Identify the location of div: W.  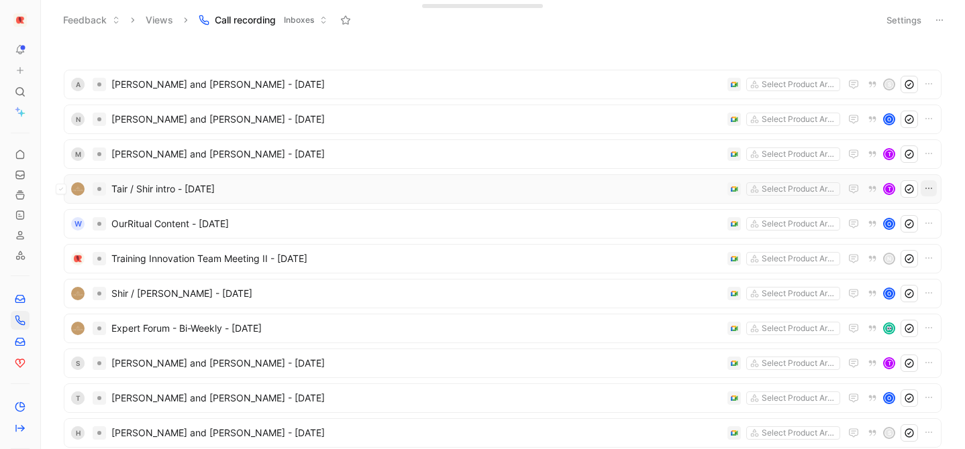
(78, 224).